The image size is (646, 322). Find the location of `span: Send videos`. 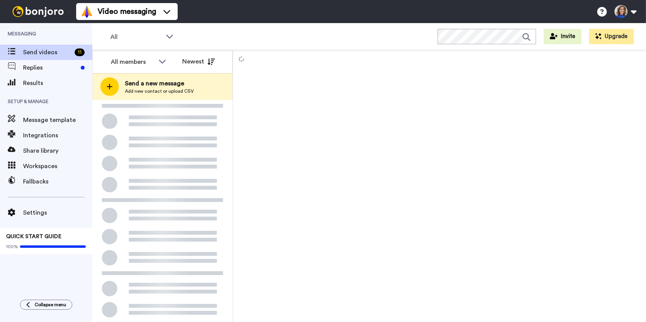

span: Send videos is located at coordinates (47, 52).